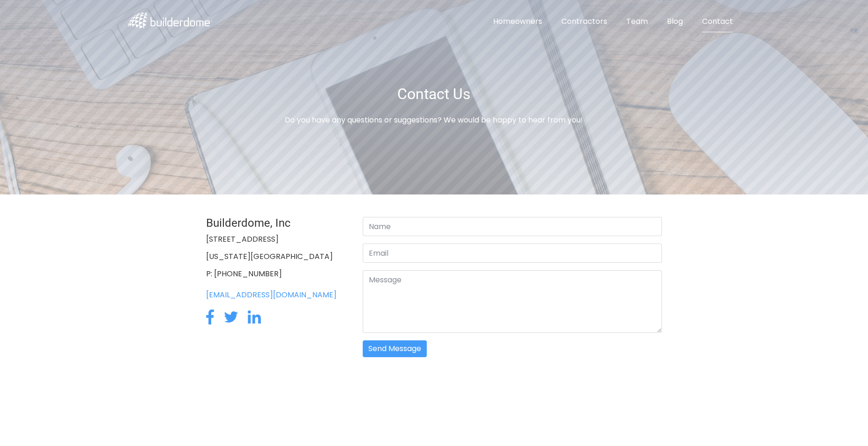 The width and height of the screenshot is (868, 446). Describe the element at coordinates (512, 226) in the screenshot. I see `input: Name` at that location.